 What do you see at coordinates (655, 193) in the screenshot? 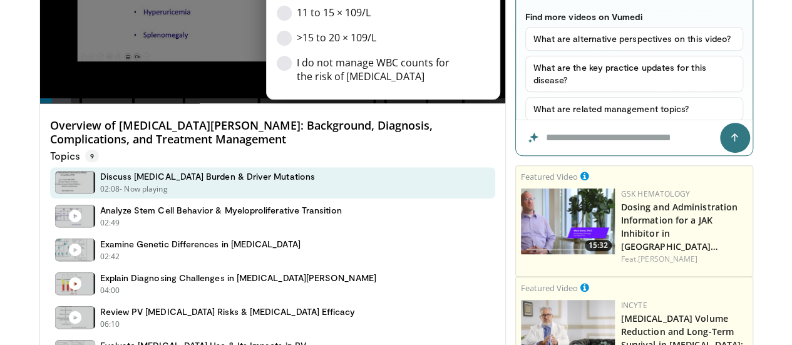
I see `a: GSK Hematology` at bounding box center [655, 193].